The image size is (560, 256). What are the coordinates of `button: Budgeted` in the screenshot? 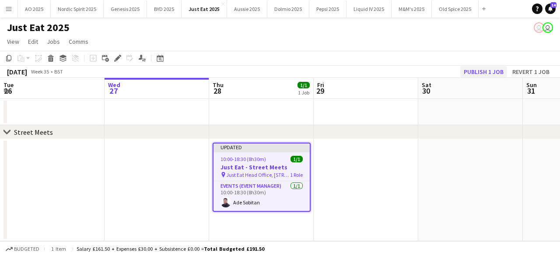 It's located at (22, 249).